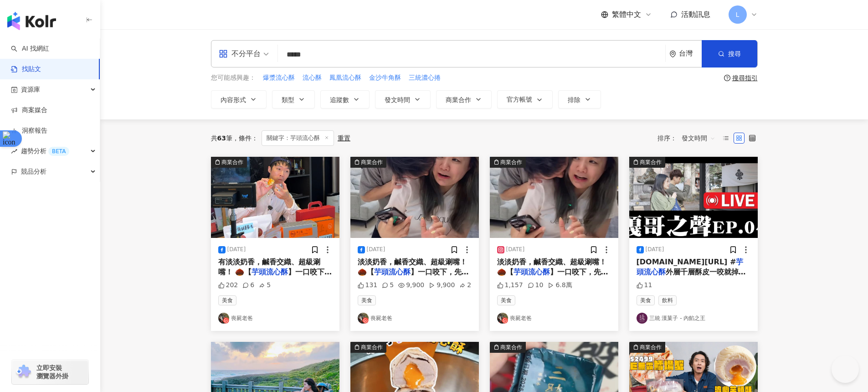 The width and height of the screenshot is (868, 392). Describe the element at coordinates (667, 301) in the screenshot. I see `span: 飲料` at that location.